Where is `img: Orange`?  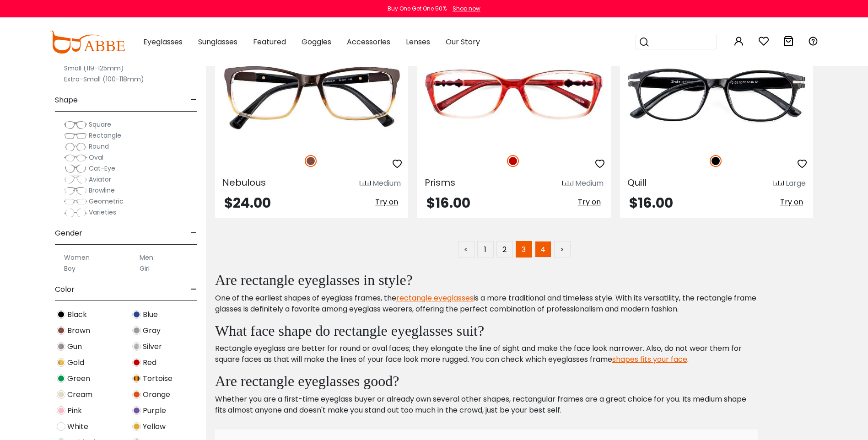 img: Orange is located at coordinates (136, 394).